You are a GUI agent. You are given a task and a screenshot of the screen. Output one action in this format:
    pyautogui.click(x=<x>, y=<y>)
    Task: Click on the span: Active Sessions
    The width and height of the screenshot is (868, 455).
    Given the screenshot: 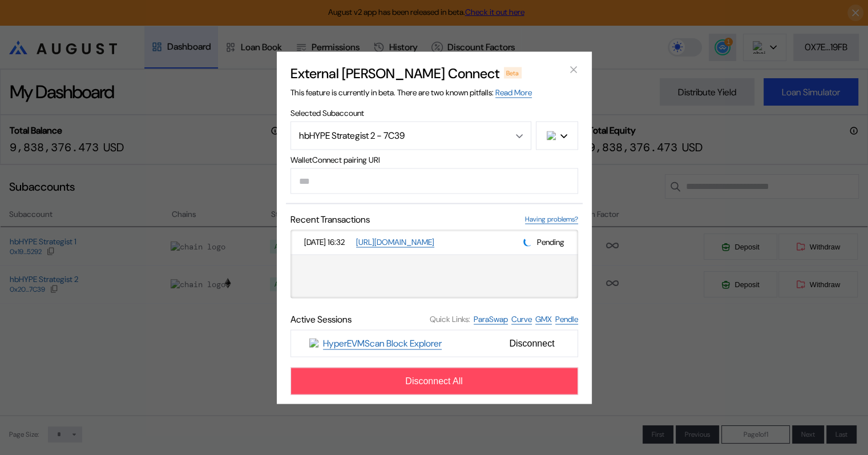 What is the action you would take?
    pyautogui.click(x=321, y=319)
    